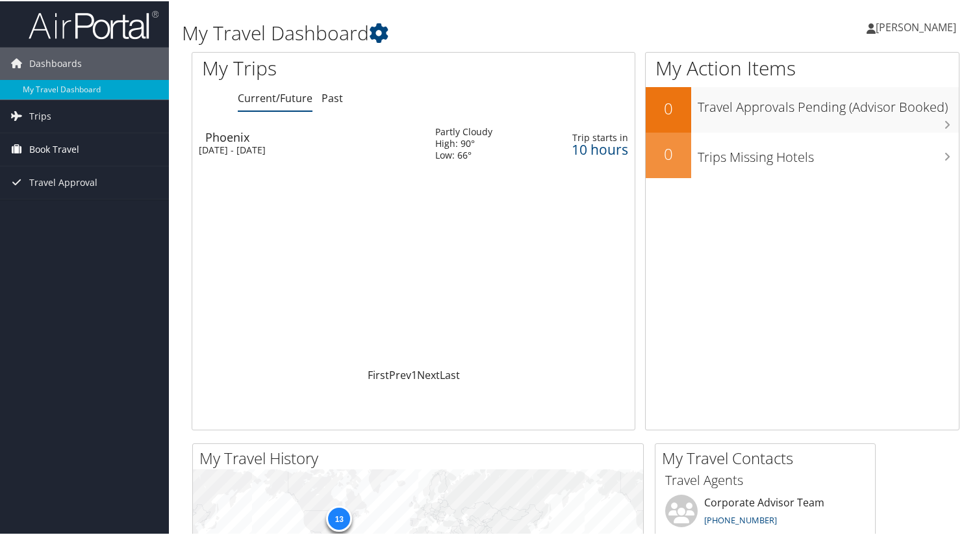 Image resolution: width=977 pixels, height=535 pixels. I want to click on span: Book Travel, so click(54, 148).